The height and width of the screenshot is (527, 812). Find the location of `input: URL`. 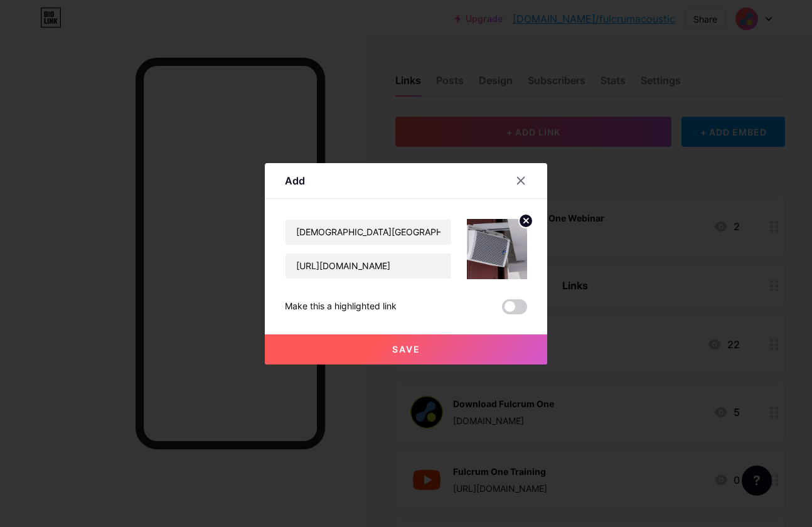

input: URL is located at coordinates (368, 266).